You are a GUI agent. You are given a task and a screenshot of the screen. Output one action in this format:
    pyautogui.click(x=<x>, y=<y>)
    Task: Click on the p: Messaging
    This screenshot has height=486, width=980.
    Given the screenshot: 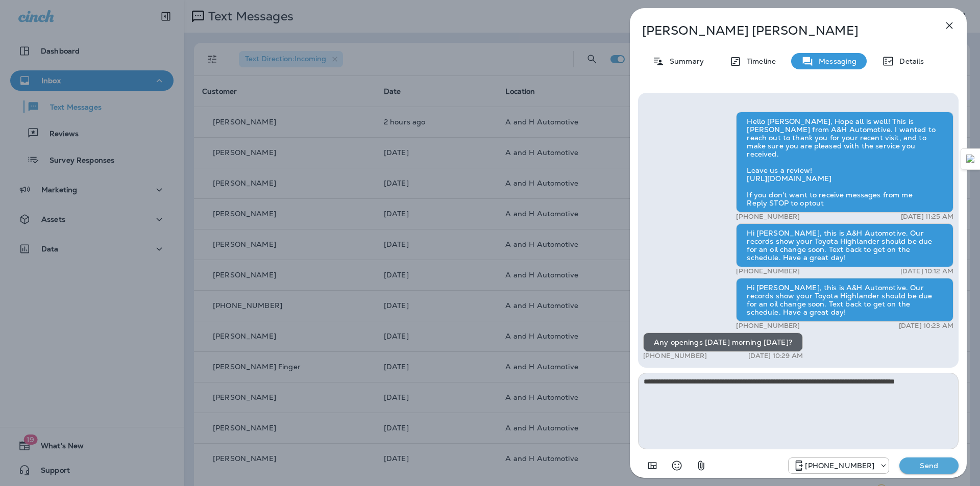 What is the action you would take?
    pyautogui.click(x=835, y=61)
    